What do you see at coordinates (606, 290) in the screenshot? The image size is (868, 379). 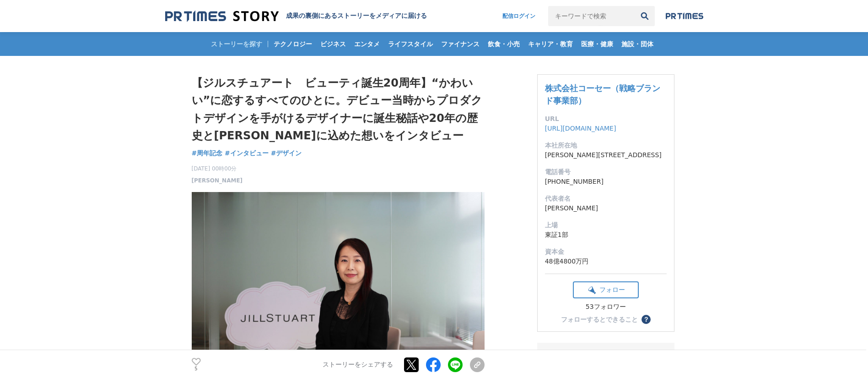 I see `button: フォロー` at bounding box center [606, 290].